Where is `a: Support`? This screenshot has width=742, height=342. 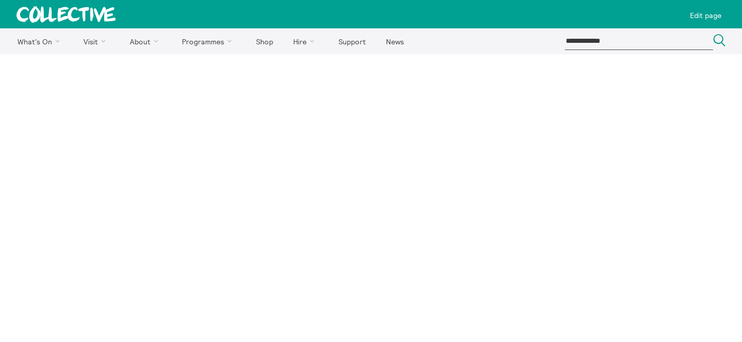
a: Support is located at coordinates (352, 41).